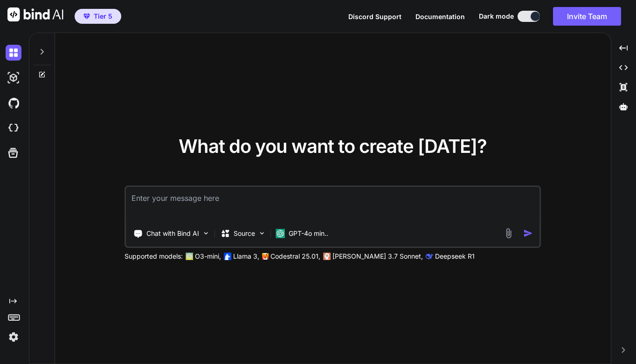 The width and height of the screenshot is (636, 364). I want to click on span: Discord Support, so click(375, 16).